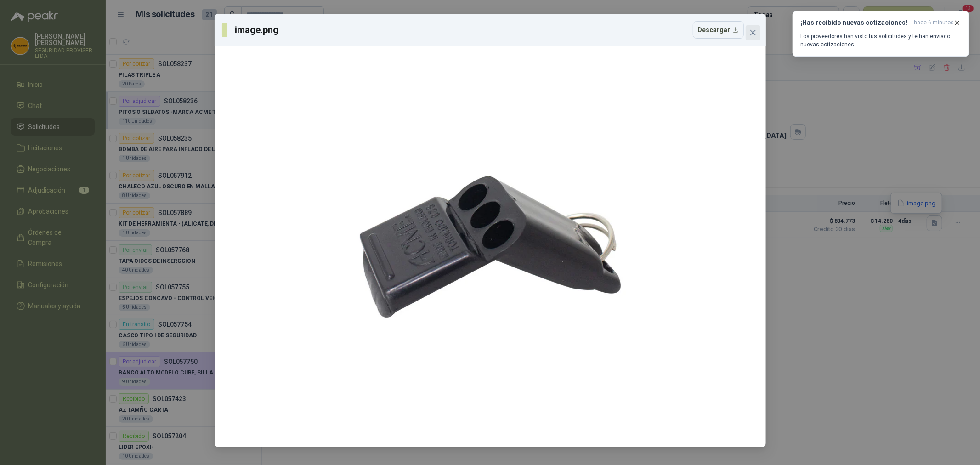 The image size is (980, 465). Describe the element at coordinates (753, 32) in the screenshot. I see `span: close` at that location.